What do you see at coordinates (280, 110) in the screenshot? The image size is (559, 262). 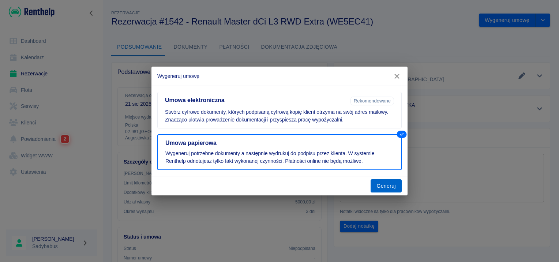 I see `button: Umowa elektronicznaRekomendowaneStwórz cyfrowe dokumenty, których podpisaną cyfrową kopię klient ...` at bounding box center [280, 110].